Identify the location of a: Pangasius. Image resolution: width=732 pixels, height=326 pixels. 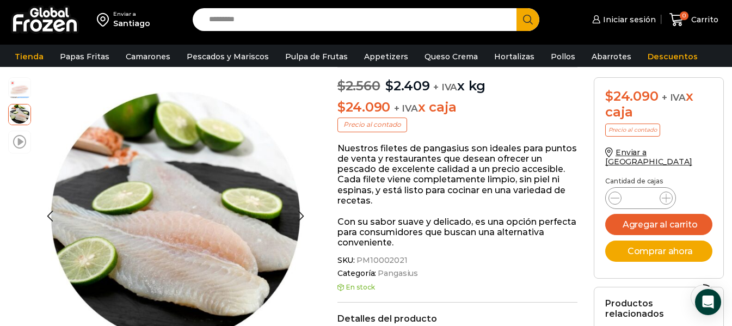
(397, 273).